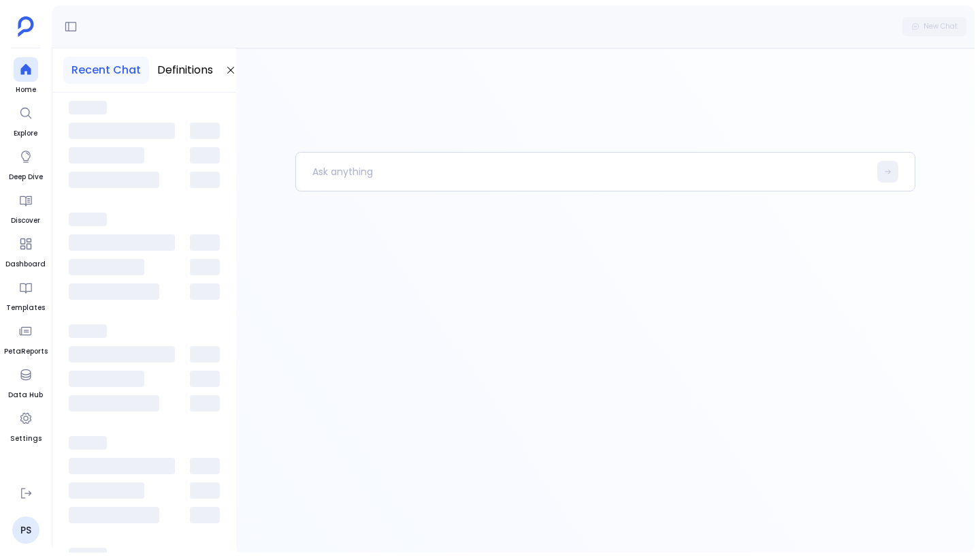 The image size is (980, 558). Describe the element at coordinates (26, 27) in the screenshot. I see `img: petavue logo` at that location.